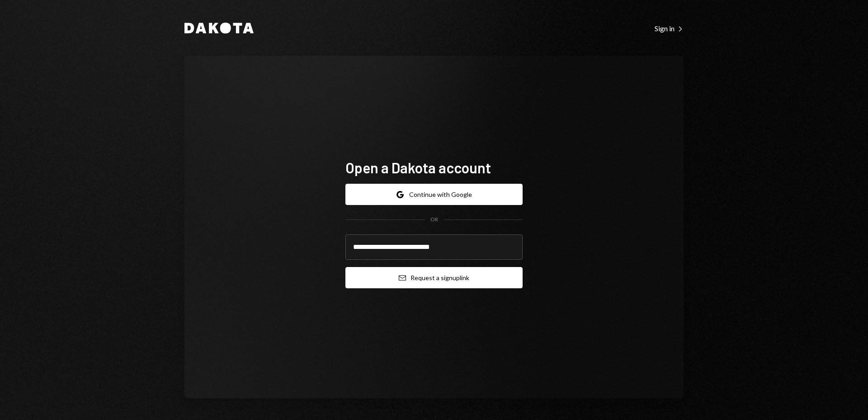  I want to click on a: Sign in, so click(669, 28).